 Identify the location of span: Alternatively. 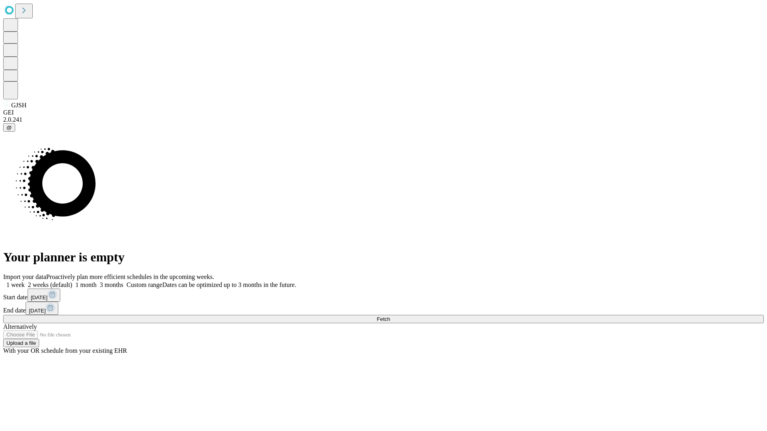
(20, 327).